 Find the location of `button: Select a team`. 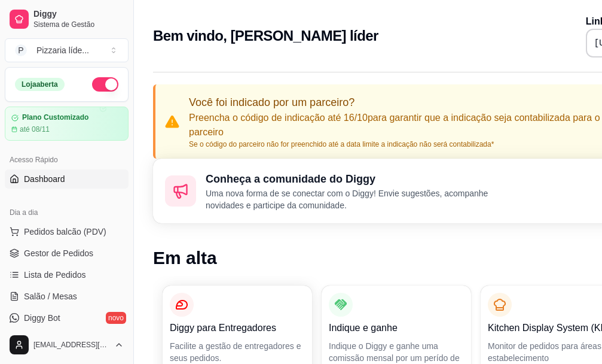

button: Select a team is located at coordinates (66, 51).